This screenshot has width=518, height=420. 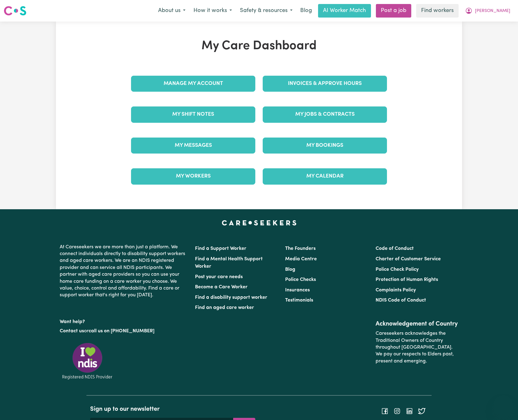 What do you see at coordinates (394, 11) in the screenshot?
I see `a: Post a job` at bounding box center [394, 11].